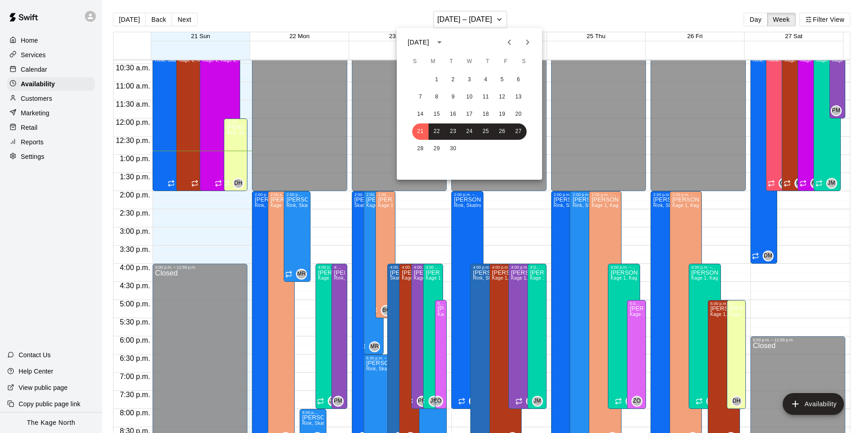 This screenshot has width=868, height=433. Describe the element at coordinates (469, 114) in the screenshot. I see `button: 17` at that location.